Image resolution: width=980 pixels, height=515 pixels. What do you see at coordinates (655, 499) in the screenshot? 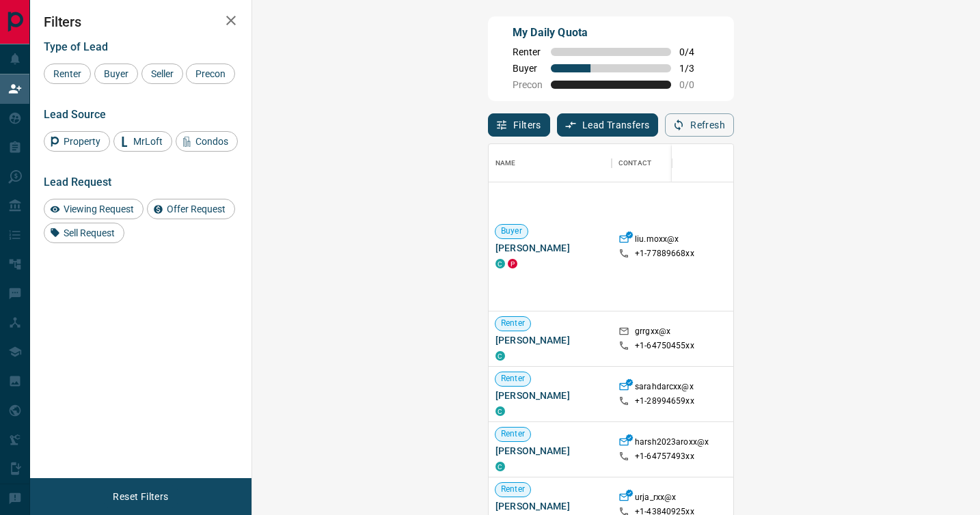
I see `p: urja_rxx@x` at bounding box center [655, 499].